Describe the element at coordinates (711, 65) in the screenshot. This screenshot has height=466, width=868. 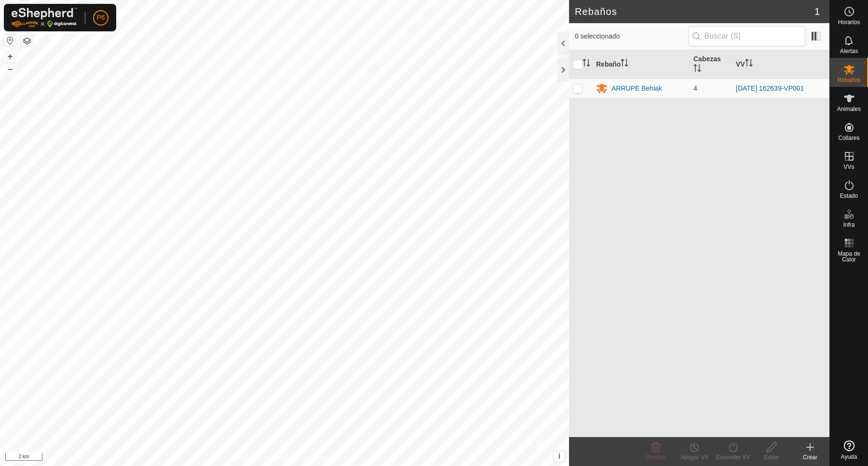
I see `th: Cabezas` at that location.